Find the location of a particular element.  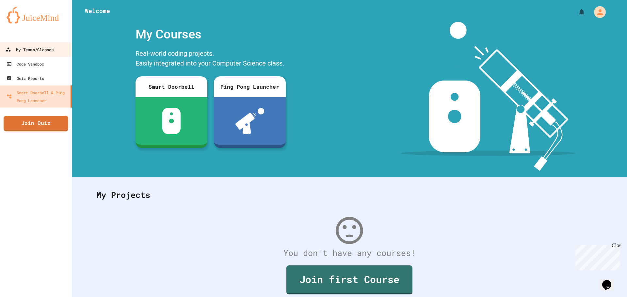

div: Chat with us now!Close is located at coordinates (24, 22).